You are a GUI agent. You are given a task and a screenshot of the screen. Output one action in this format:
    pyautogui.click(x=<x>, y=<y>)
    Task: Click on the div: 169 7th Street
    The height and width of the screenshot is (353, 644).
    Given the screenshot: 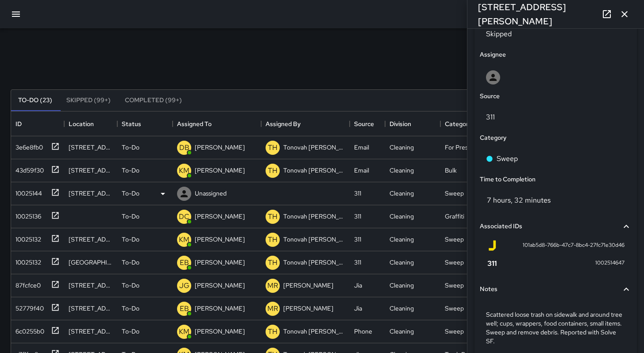 What is the action you would take?
    pyautogui.click(x=91, y=193)
    